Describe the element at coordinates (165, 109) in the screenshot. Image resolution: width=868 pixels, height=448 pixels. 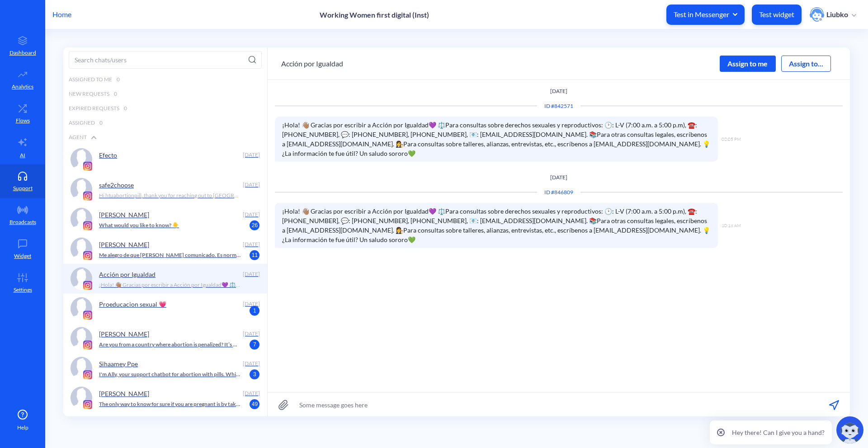
I see `div: Expired Requests` at that location.